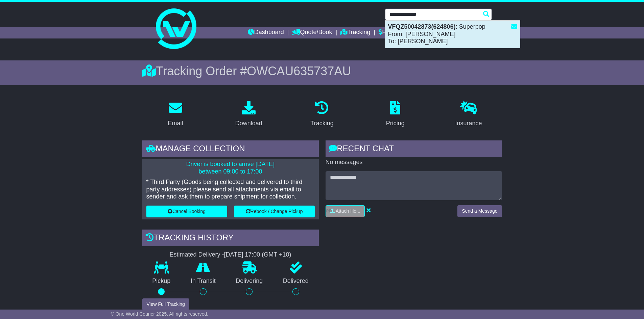 This screenshot has height=319, width=644. What do you see at coordinates (322, 71) in the screenshot?
I see `div: Tracking Order #` at bounding box center [322, 71].